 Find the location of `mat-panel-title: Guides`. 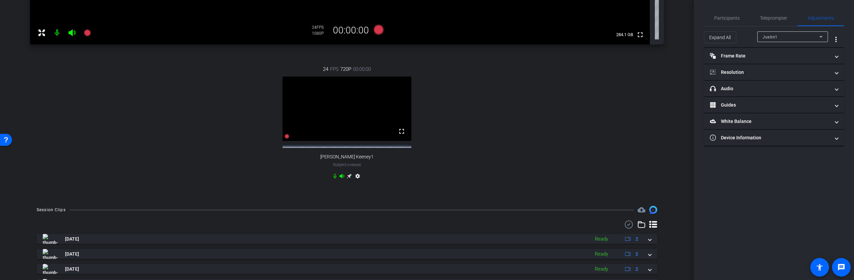

mat-panel-title: Guides is located at coordinates (770, 105).